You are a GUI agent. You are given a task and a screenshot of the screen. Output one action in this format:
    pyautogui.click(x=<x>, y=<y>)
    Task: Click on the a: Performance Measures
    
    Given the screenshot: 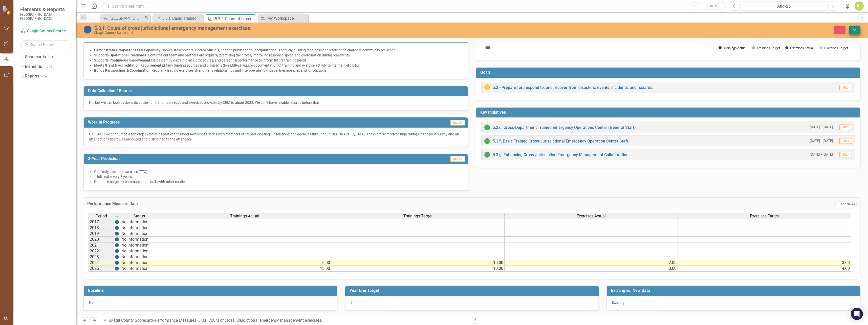 What is the action you would take?
    pyautogui.click(x=175, y=320)
    